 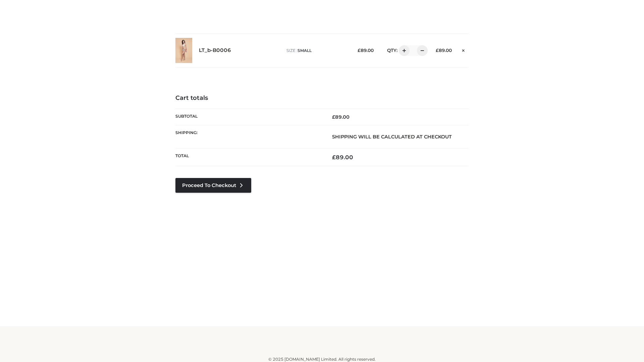 I want to click on a: Proceed to Checkout, so click(x=213, y=186).